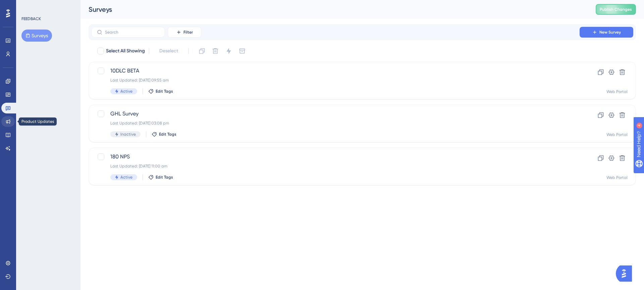  Describe the element at coordinates (616, 10) in the screenshot. I see `span: Publish Changes` at that location.